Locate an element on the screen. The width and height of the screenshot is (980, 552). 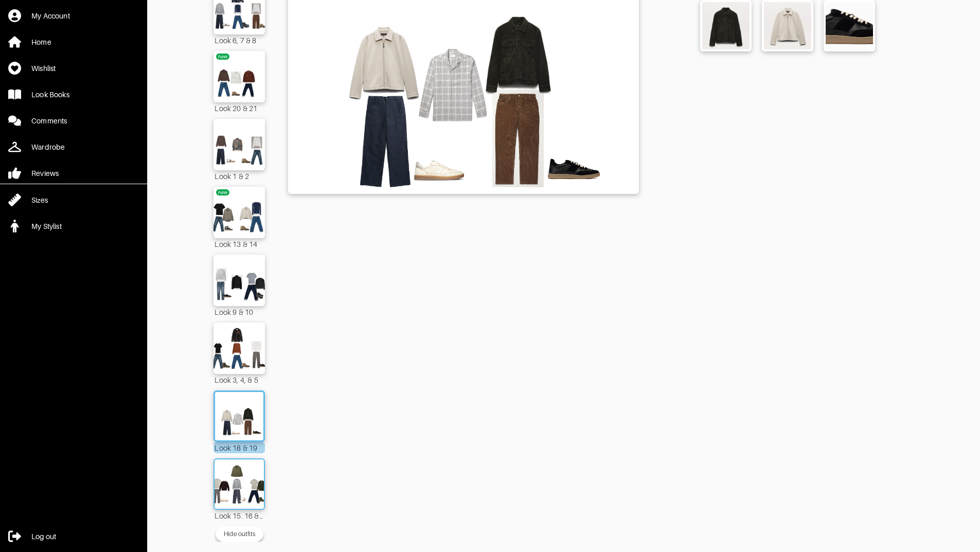
div: Hide outfits is located at coordinates (239, 534).